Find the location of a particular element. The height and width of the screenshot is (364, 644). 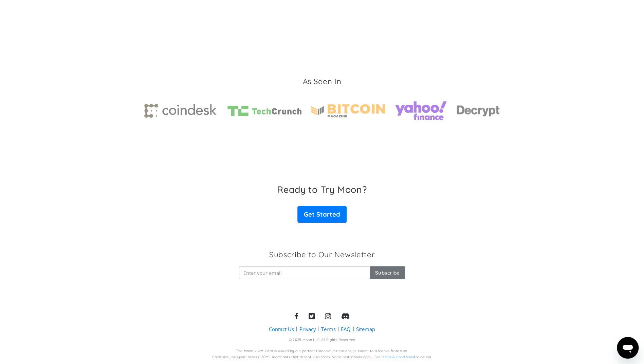

input: Subscribe is located at coordinates (388, 272).